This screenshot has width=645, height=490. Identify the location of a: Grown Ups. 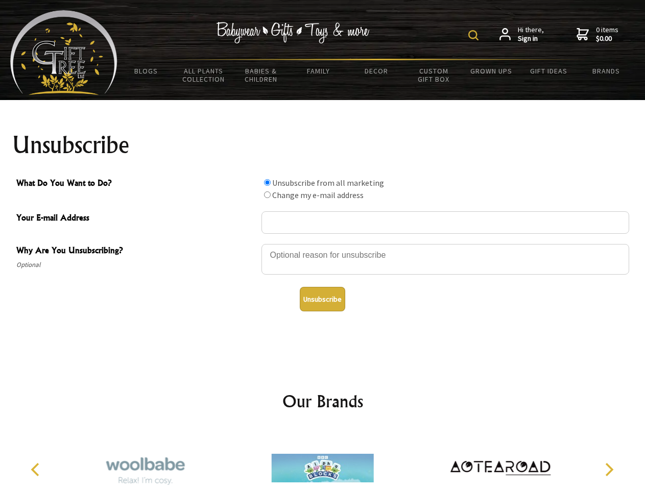
(491, 71).